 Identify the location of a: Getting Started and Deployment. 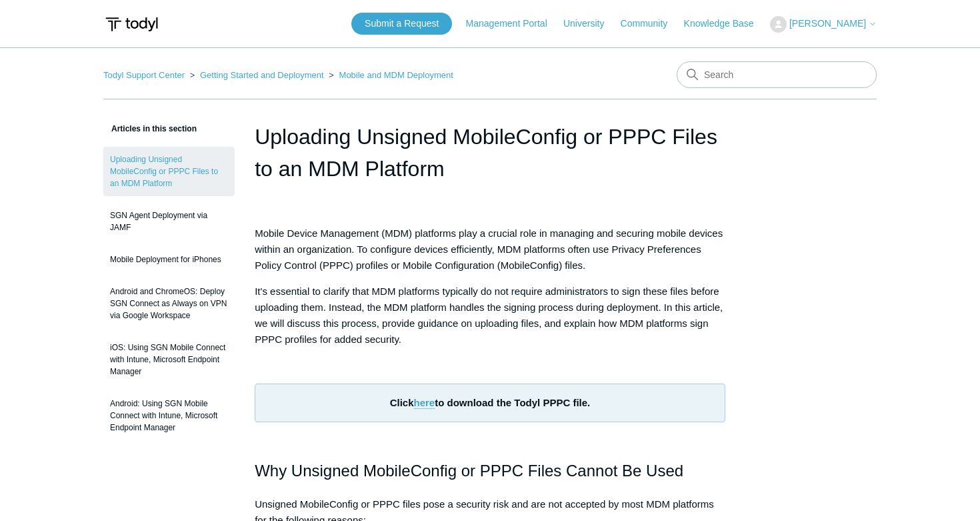
(262, 75).